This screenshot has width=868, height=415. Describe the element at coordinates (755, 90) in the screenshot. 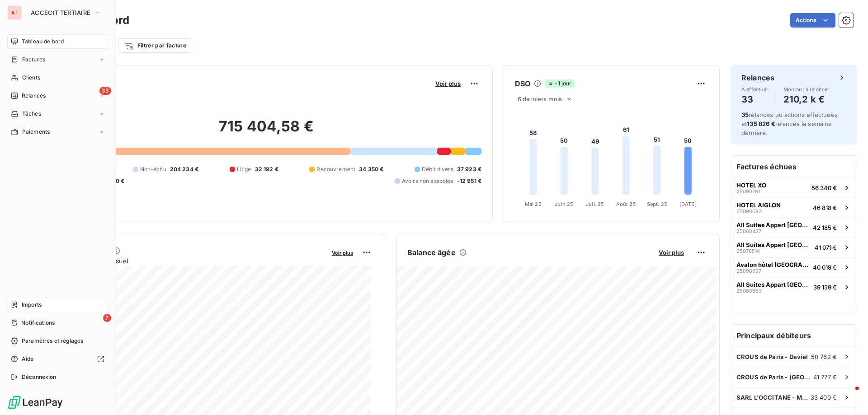

I see `span: À effectuer` at that location.